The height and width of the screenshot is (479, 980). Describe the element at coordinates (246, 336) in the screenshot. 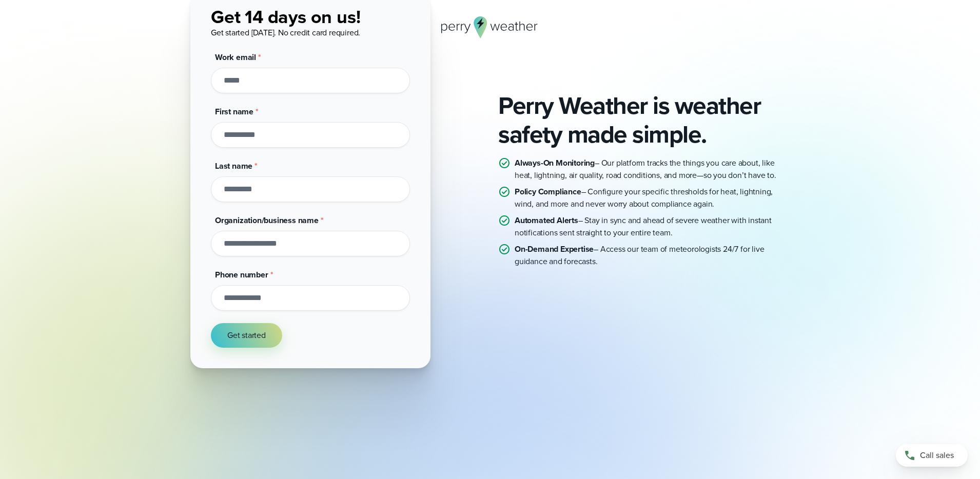

I see `button: Get started` at that location.